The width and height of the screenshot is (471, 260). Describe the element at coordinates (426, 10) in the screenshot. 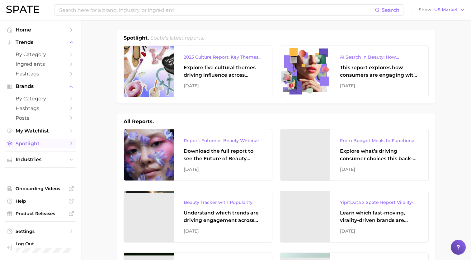

I see `span: Show` at that location.